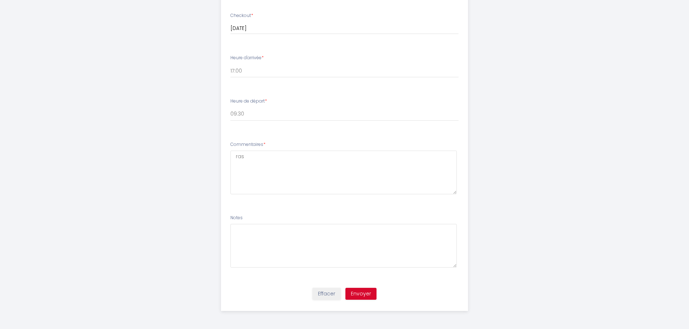  What do you see at coordinates (247, 58) in the screenshot?
I see `label: Heure d'arrivée` at bounding box center [247, 58].